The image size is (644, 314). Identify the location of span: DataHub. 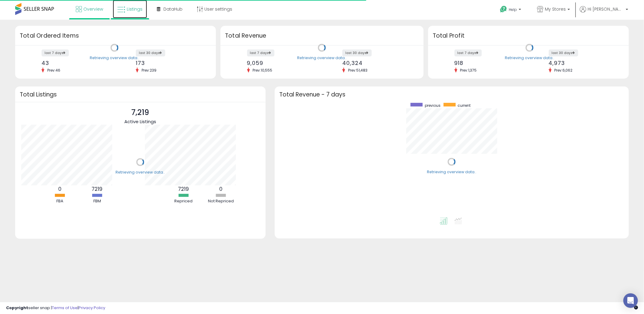
(173, 9).